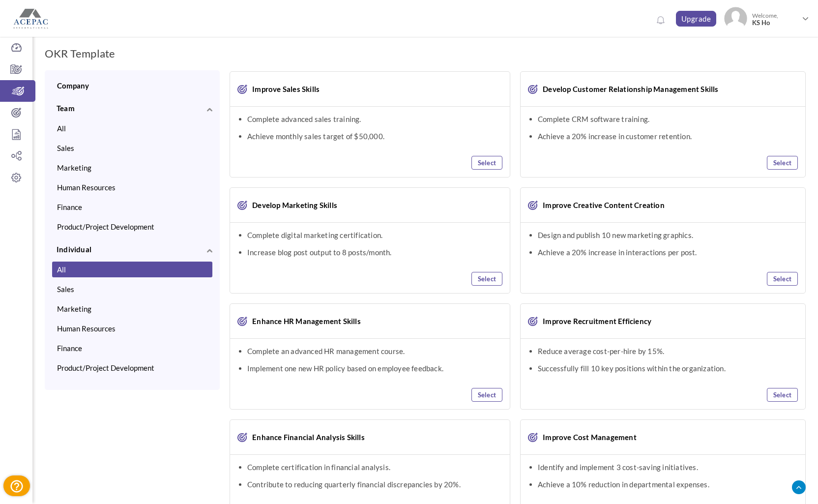  I want to click on li: Complete digital marketing certification., so click(375, 235).